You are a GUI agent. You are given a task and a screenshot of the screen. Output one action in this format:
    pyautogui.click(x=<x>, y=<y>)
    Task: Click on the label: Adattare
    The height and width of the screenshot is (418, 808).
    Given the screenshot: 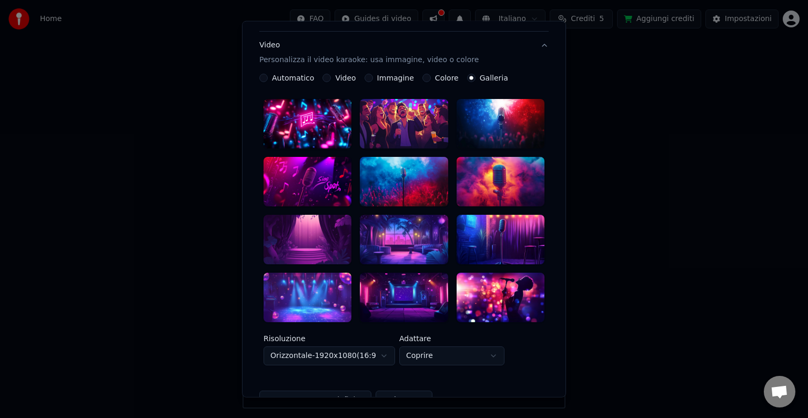 What is the action you would take?
    pyautogui.click(x=452, y=338)
    